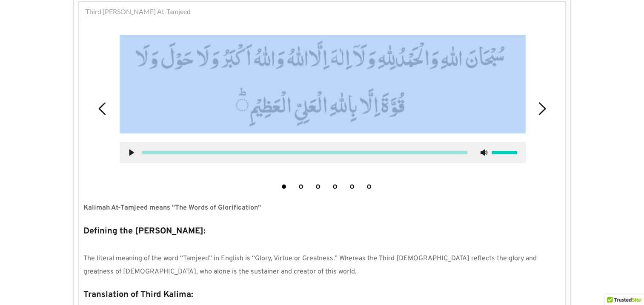 This screenshot has width=644, height=305. What do you see at coordinates (301, 187) in the screenshot?
I see `button: 2 of 6` at bounding box center [301, 187].